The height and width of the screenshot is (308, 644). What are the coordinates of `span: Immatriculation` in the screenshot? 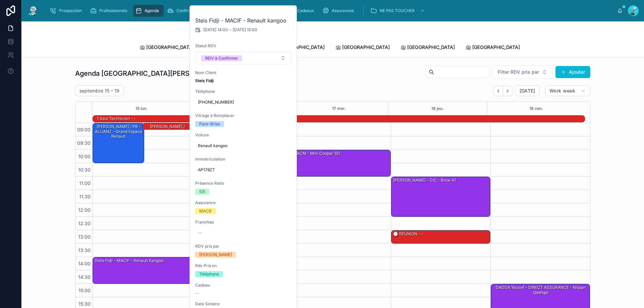 It's located at (243, 159).